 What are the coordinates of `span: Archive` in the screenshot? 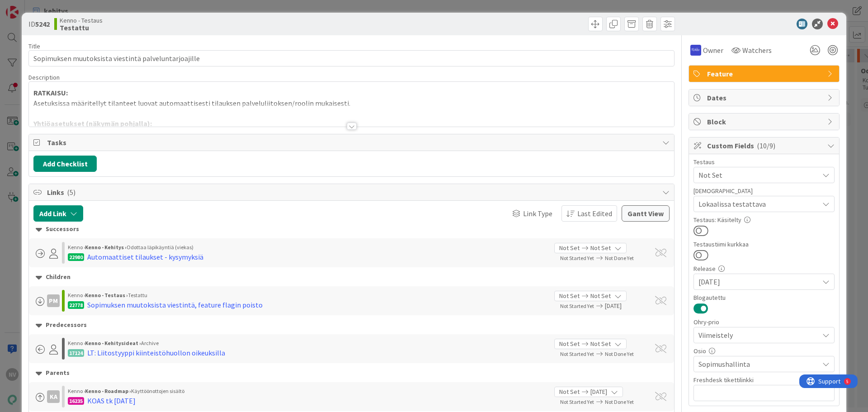 It's located at (150, 343).